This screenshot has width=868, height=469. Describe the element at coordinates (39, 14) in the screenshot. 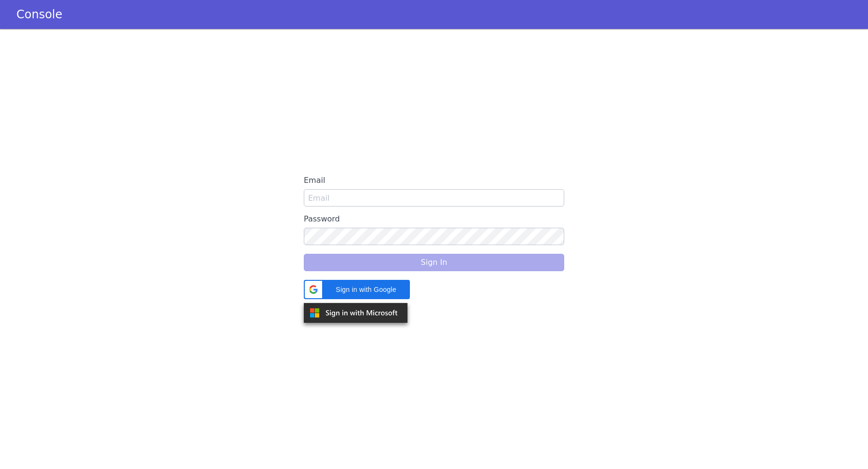

I see `a: Console` at that location.